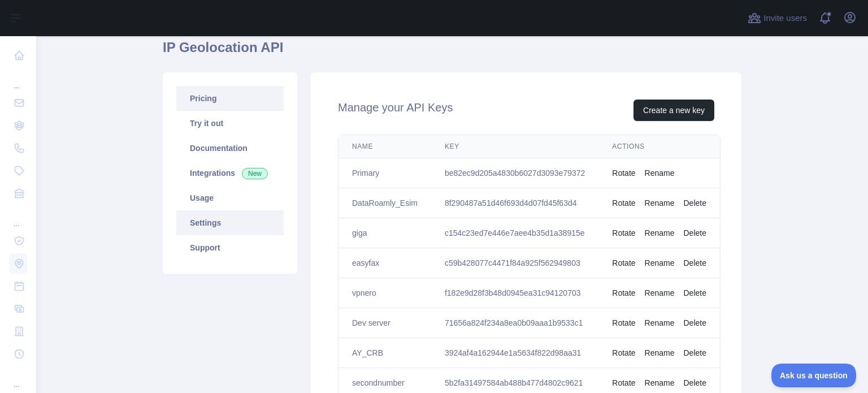 This screenshot has width=868, height=393. Describe the element at coordinates (230, 173) in the screenshot. I see `a: Integrations New` at that location.